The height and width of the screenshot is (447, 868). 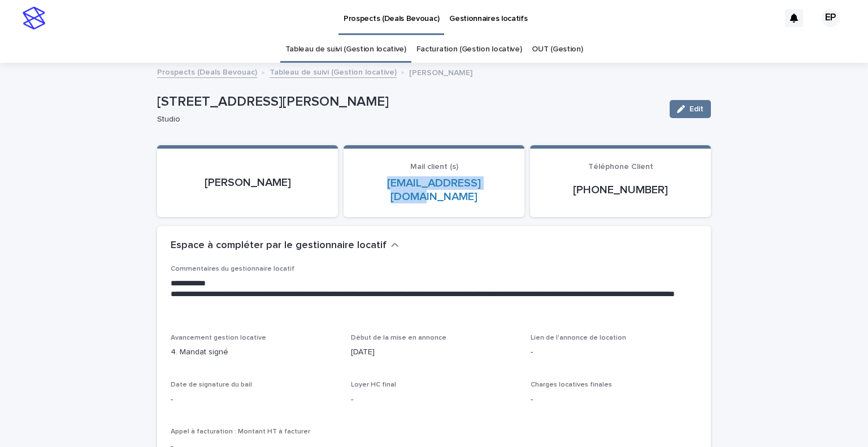 What do you see at coordinates (398, 338) in the screenshot?
I see `span: Début de la mise en annonce` at bounding box center [398, 338].